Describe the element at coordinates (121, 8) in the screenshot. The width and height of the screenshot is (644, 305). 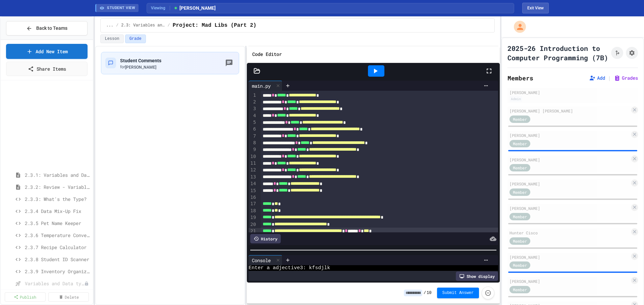
I see `span: STUDENT VIEW` at that location.